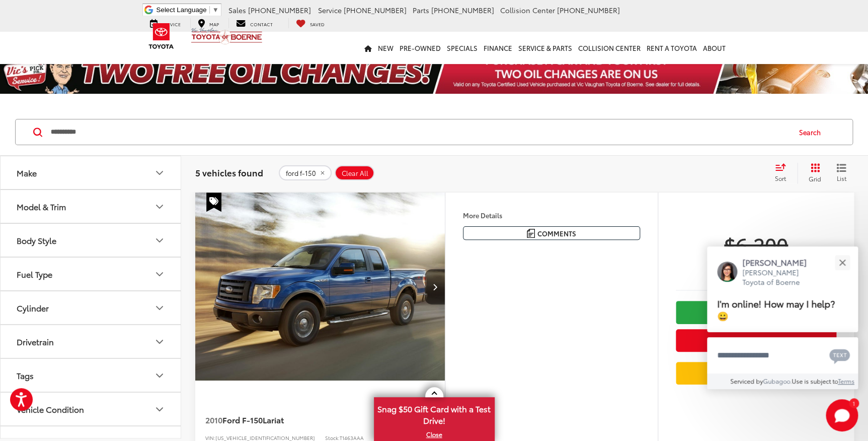 Image resolution: width=868 pixels, height=441 pixels. Describe the element at coordinates (320, 286) in the screenshot. I see `a: 2010 Ford F-150 Lariat2010 Ford F-150 Lariat2010 Ford F-150 Lariat2010 Ford F-150 Lariat` at that location.